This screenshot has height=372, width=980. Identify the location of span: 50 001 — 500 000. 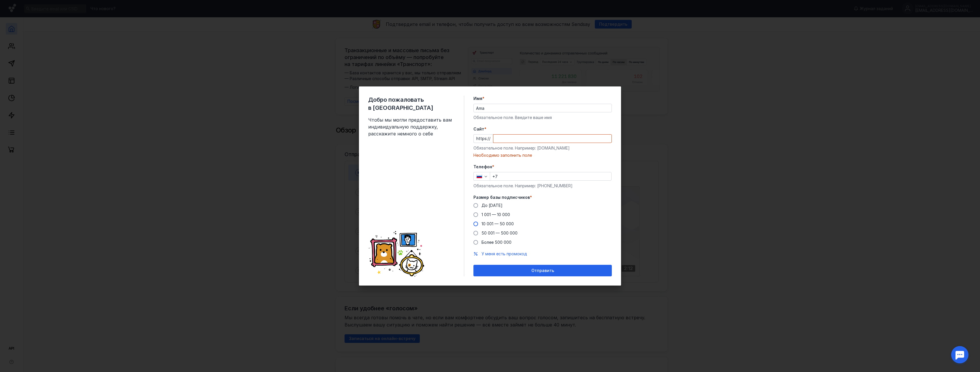
(500, 233).